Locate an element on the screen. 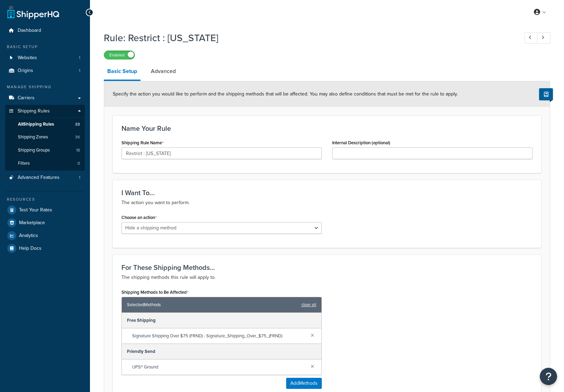 This screenshot has height=392, width=564. div: Basic Setup is located at coordinates (45, 47).